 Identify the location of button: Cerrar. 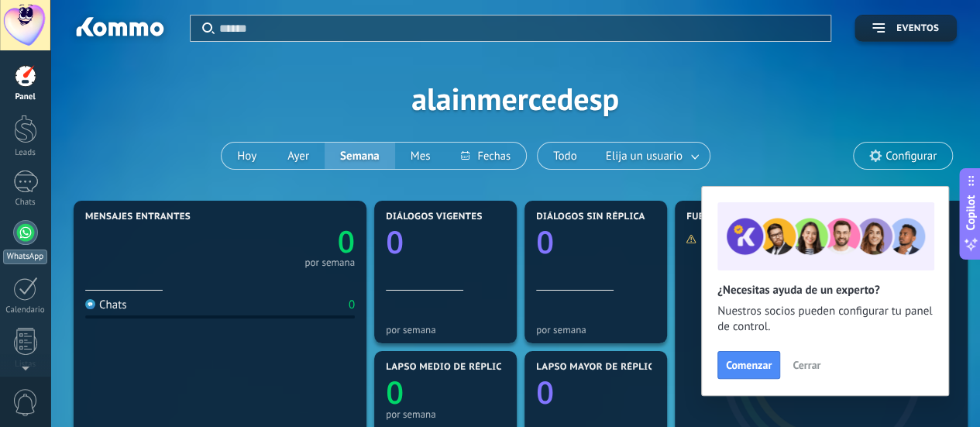
(806, 365).